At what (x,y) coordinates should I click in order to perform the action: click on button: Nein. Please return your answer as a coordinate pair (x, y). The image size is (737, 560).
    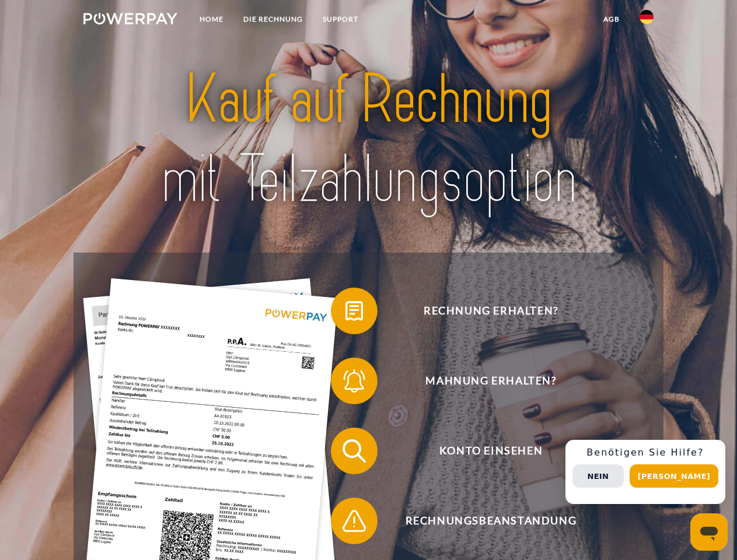
    Looking at the image, I should click on (598, 476).